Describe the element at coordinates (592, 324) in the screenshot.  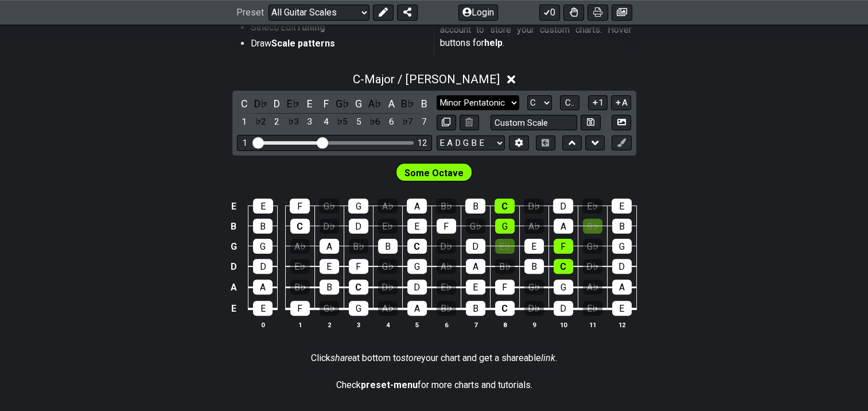
I see `th: 11` at that location.